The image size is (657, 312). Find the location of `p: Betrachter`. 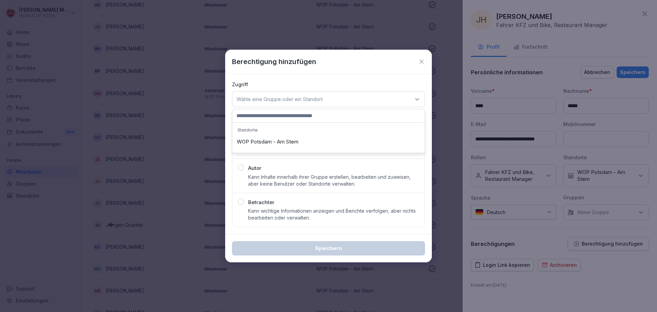

p: Betrachter is located at coordinates (261, 202).